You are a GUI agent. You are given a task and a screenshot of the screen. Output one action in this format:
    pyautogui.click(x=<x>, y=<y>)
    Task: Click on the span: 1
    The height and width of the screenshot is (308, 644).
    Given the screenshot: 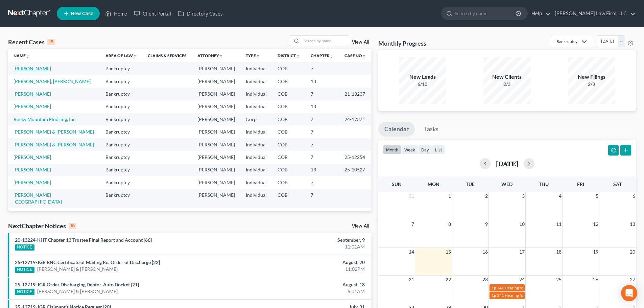 What is the action you would take?
    pyautogui.click(x=450, y=196)
    